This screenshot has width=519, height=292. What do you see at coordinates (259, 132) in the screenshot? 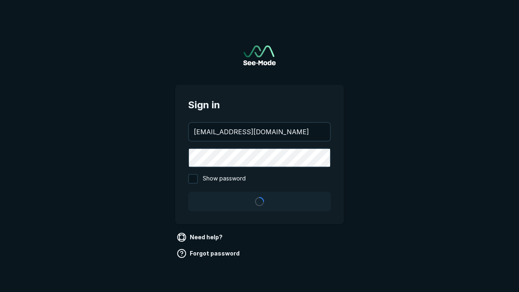
I see `input: your@email.com` at bounding box center [259, 132].